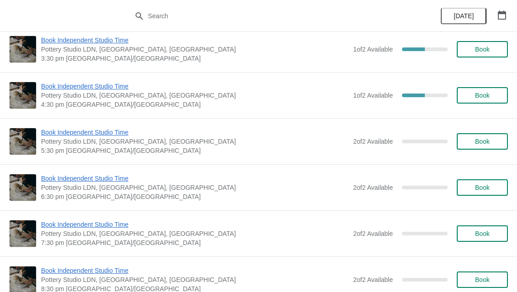  I want to click on img: Book Independent Studio Time | Pottery Studio LDN, London, UK | 6:30 pm Europe/London, so click(23, 187).